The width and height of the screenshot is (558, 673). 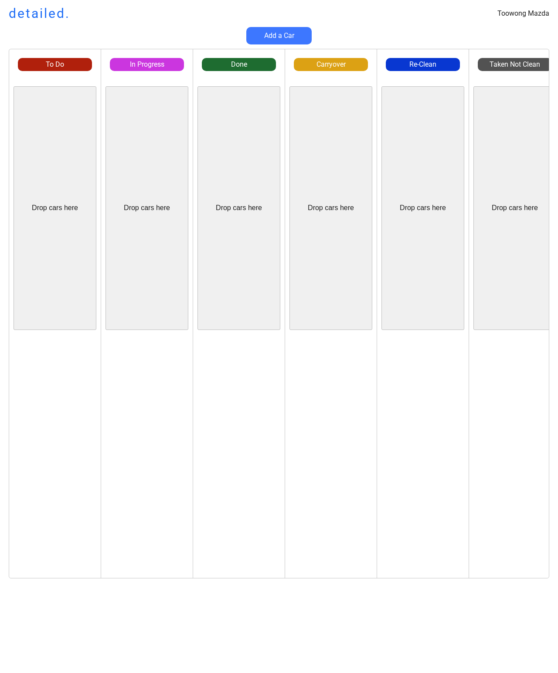 What do you see at coordinates (239, 64) in the screenshot?
I see `div: Done` at bounding box center [239, 64].